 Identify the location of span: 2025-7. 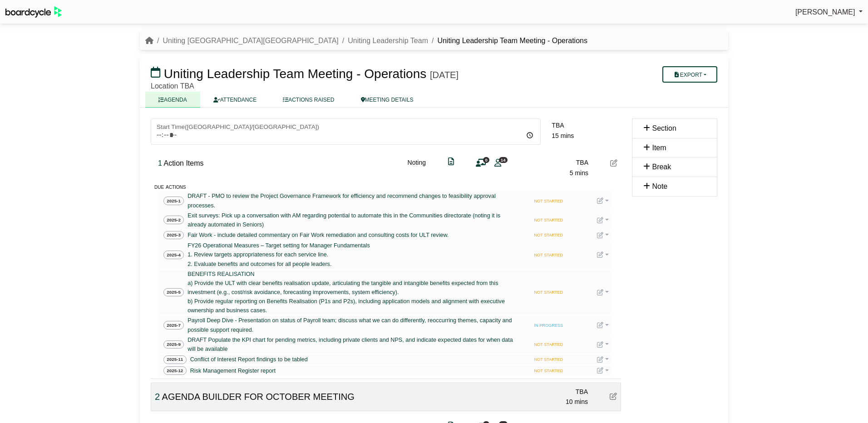
(173, 325).